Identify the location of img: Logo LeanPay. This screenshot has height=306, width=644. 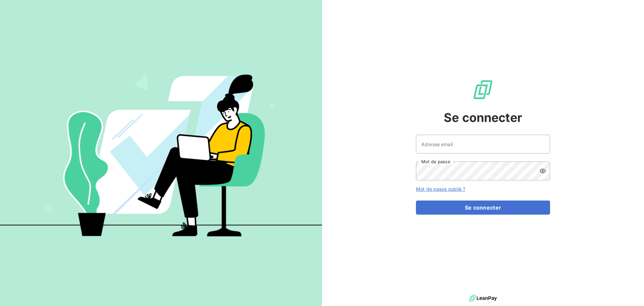
(483, 90).